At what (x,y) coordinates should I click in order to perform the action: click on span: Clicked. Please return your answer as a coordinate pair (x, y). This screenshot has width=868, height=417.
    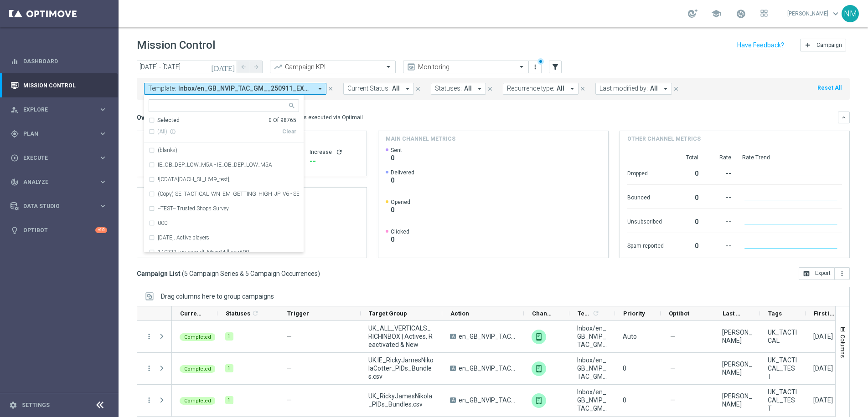
    Looking at the image, I should click on (400, 232).